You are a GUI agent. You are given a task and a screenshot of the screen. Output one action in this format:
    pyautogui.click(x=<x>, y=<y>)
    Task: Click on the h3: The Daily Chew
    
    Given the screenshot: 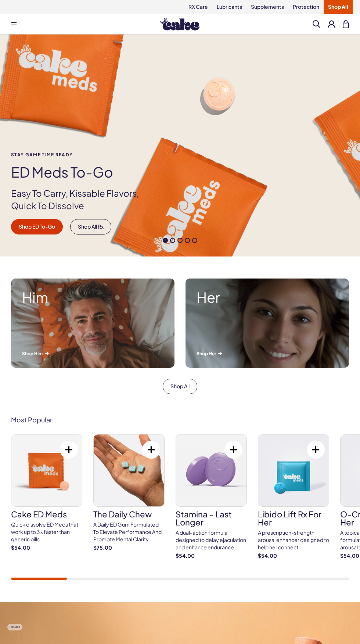 What is the action you would take?
    pyautogui.click(x=129, y=514)
    